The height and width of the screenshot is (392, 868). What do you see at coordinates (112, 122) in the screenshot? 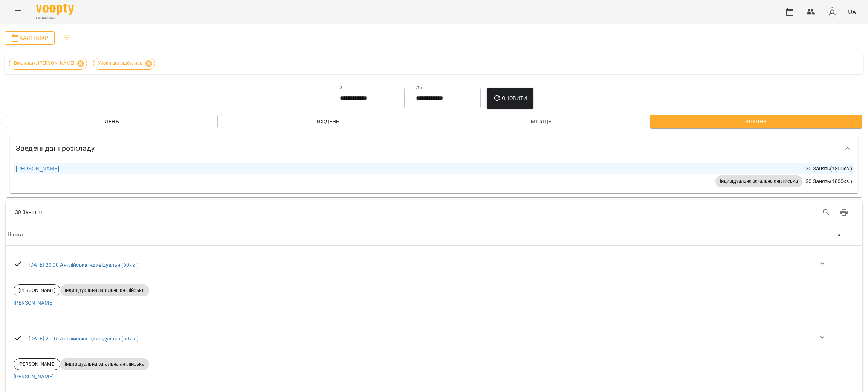
I see `span: День` at bounding box center [112, 122].